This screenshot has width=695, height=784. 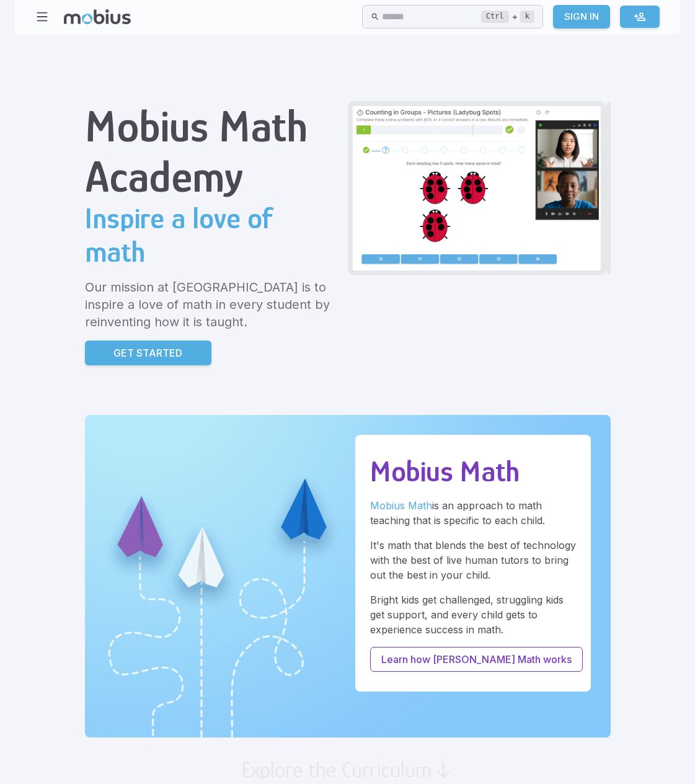 What do you see at coordinates (148, 353) in the screenshot?
I see `a: Get Started` at bounding box center [148, 353].